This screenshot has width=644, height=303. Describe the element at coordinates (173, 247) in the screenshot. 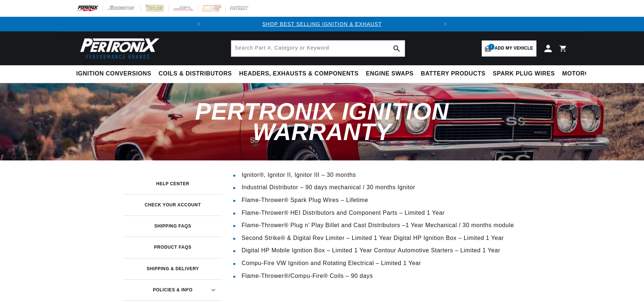

I see `a: Product FAQs` at that location.